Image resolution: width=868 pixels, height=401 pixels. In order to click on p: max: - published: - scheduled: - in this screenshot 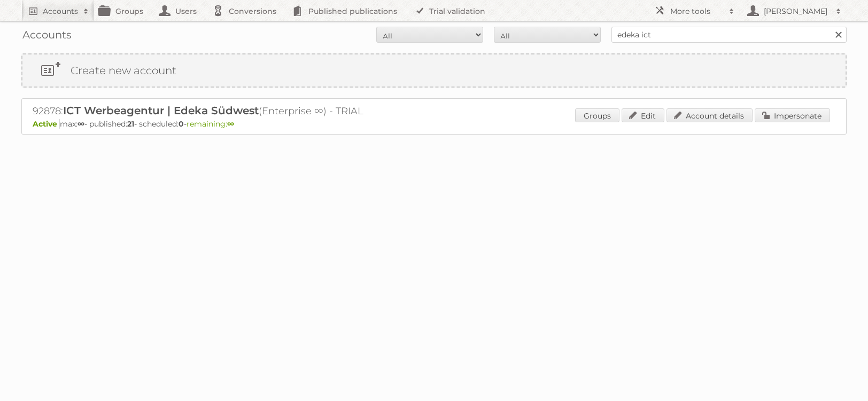, I will do `click(434, 124)`.